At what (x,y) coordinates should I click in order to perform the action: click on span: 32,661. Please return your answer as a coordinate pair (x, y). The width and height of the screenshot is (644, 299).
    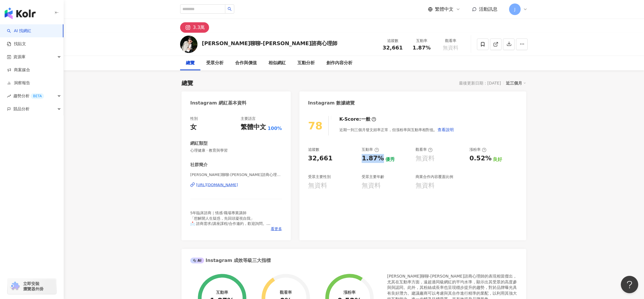
    Looking at the image, I should click on (392, 48).